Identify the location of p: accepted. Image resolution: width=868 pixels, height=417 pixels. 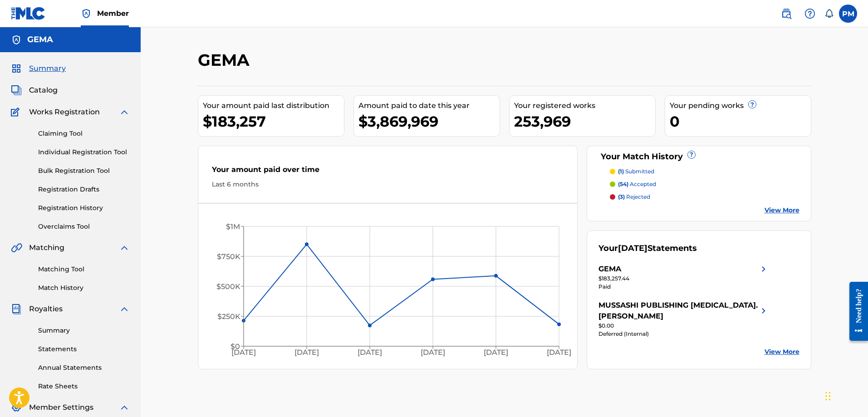
(637, 184).